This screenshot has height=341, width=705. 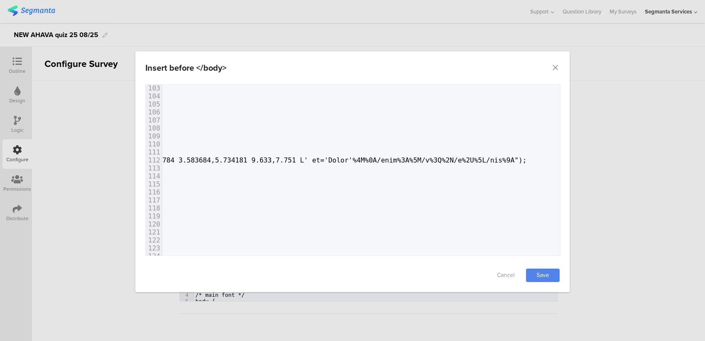 What do you see at coordinates (154, 200) in the screenshot?
I see `div: 117` at bounding box center [154, 200].